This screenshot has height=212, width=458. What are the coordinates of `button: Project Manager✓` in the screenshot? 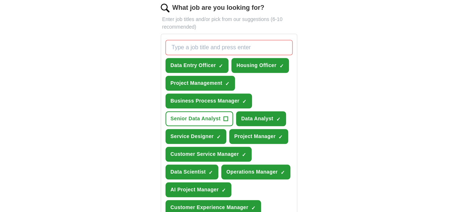 It's located at (259, 136).